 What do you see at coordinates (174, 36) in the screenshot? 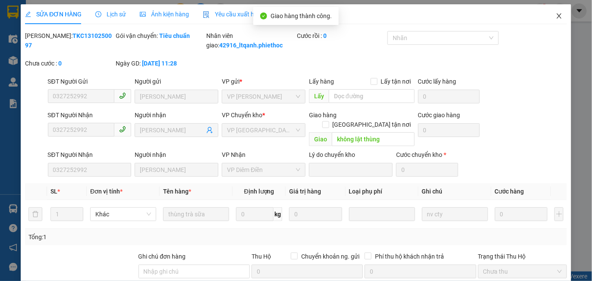
I see `b: Tiêu chuẩn` at bounding box center [174, 36].